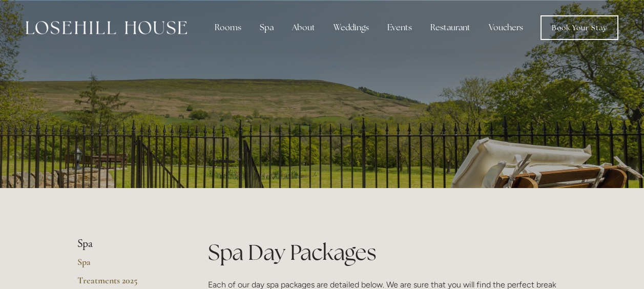 The height and width of the screenshot is (289, 644). What do you see at coordinates (400, 28) in the screenshot?
I see `div: Events` at bounding box center [400, 28].